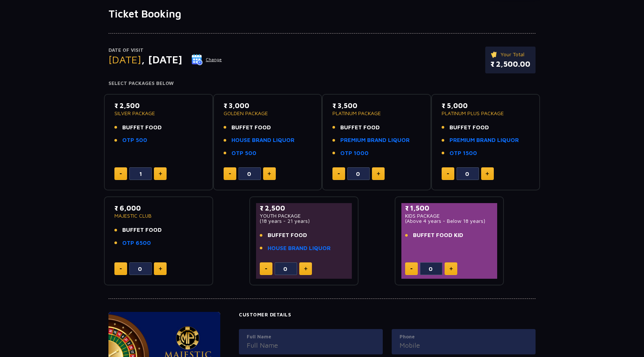 This screenshot has height=357, width=644. What do you see at coordinates (449, 208) in the screenshot?
I see `p: ₹ 1,500` at bounding box center [449, 208].